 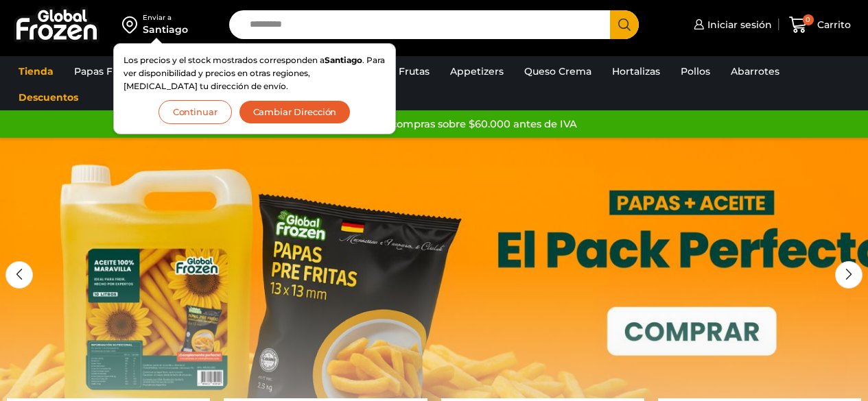 What do you see at coordinates (255, 74) in the screenshot?
I see `p: Los precios y el stock mostrados corresponden a . Para ver disponibilidad y precios en otras regi...` at bounding box center [255, 74].